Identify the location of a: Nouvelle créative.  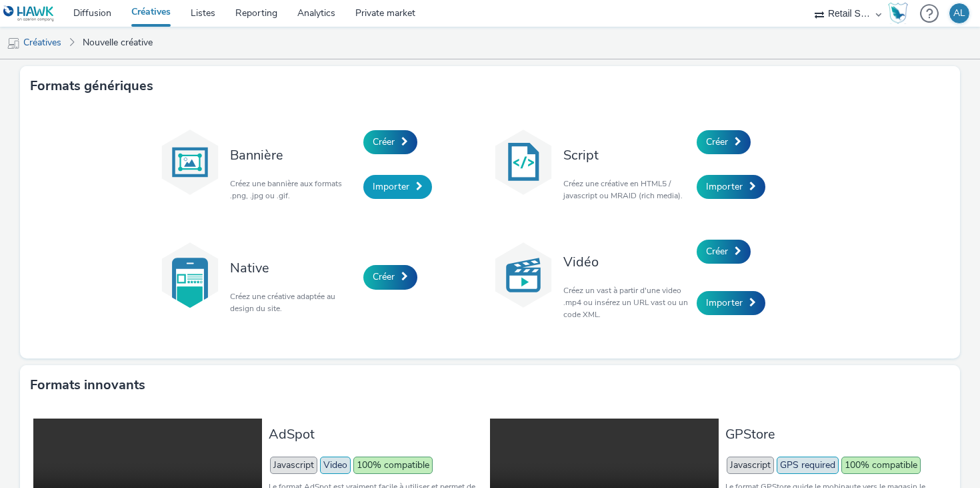
(117, 43).